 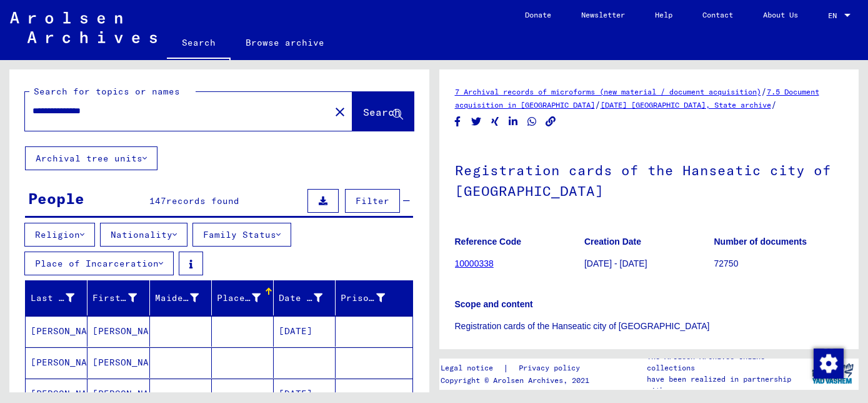 What do you see at coordinates (383, 111) in the screenshot?
I see `button: Search` at bounding box center [383, 111].